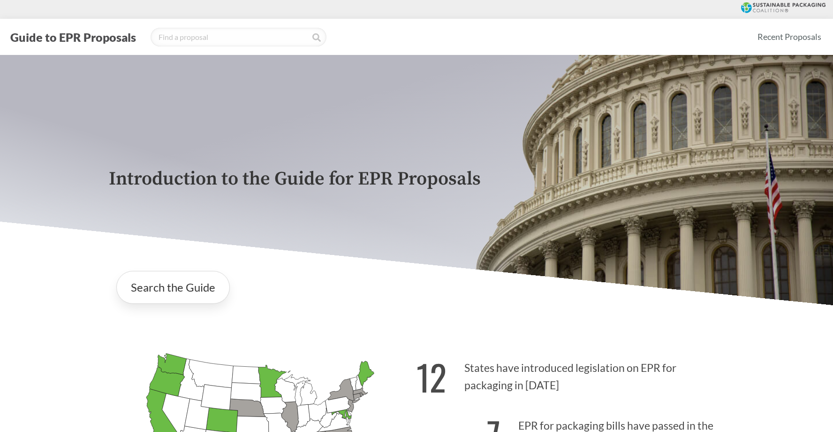 The width and height of the screenshot is (833, 432). What do you see at coordinates (173, 287) in the screenshot?
I see `a: Search the Guide` at bounding box center [173, 287].